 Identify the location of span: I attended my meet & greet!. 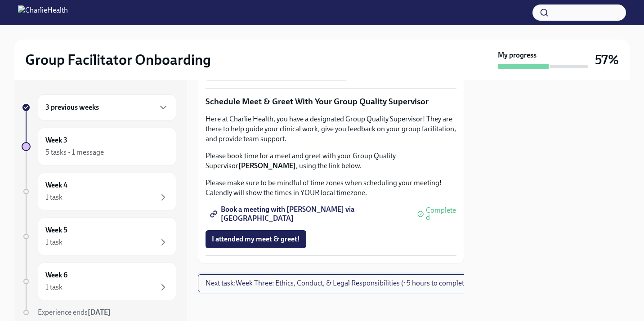
(256, 239).